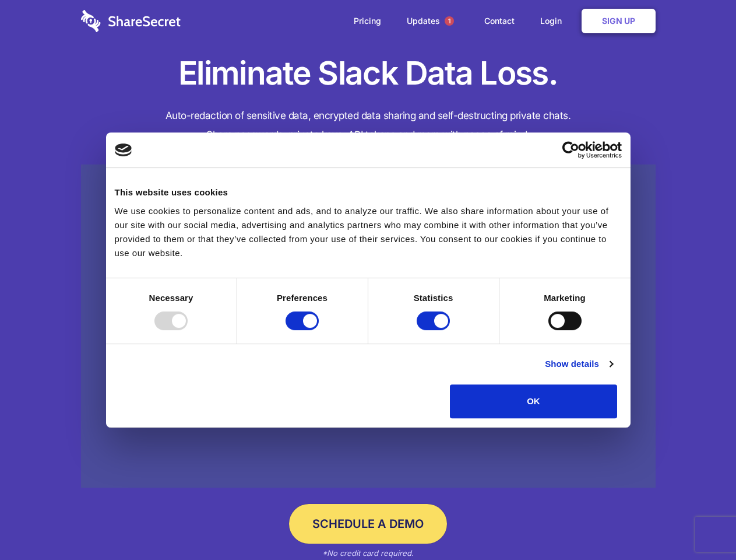  I want to click on em: *No credit card required., so click(368, 553).